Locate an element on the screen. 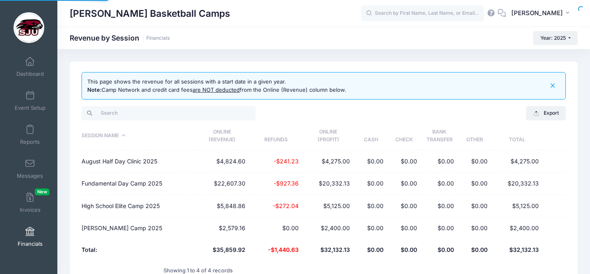 This screenshot has width=590, height=274. th: Session Name: activate to sort column descending is located at coordinates (138, 136).